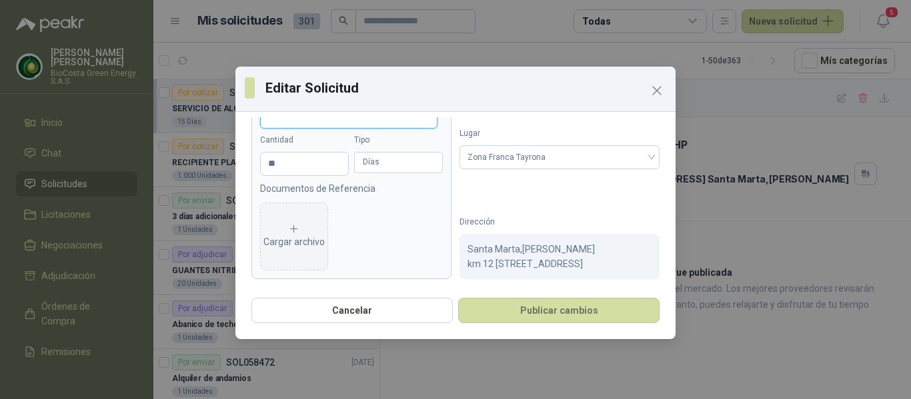  Describe the element at coordinates (560, 222) in the screenshot. I see `label: Dirección` at that location.